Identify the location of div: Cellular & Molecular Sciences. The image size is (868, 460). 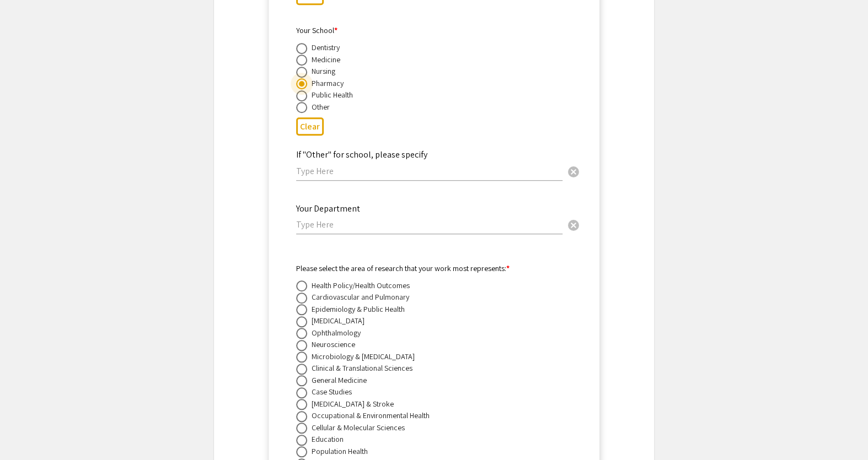
(358, 427).